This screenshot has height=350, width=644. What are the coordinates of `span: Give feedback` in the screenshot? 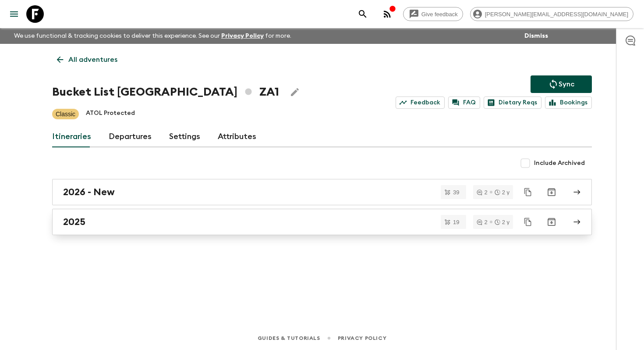 It's located at (439, 14).